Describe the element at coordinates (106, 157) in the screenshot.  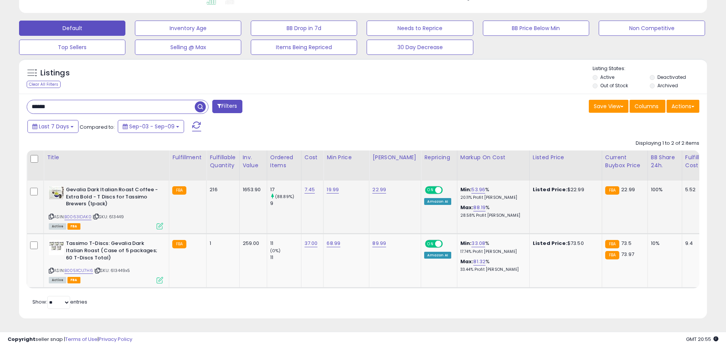
I see `div: Title` at that location.